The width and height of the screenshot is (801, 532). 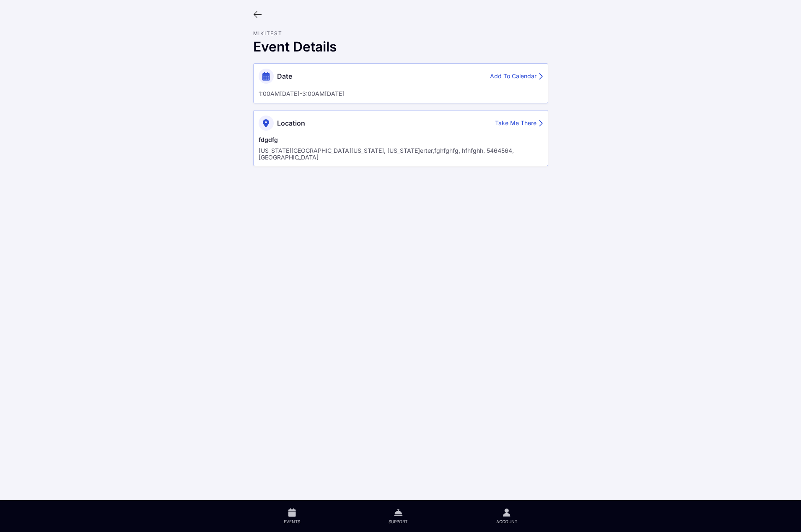 I want to click on div: Add To Calendar, so click(x=516, y=76).